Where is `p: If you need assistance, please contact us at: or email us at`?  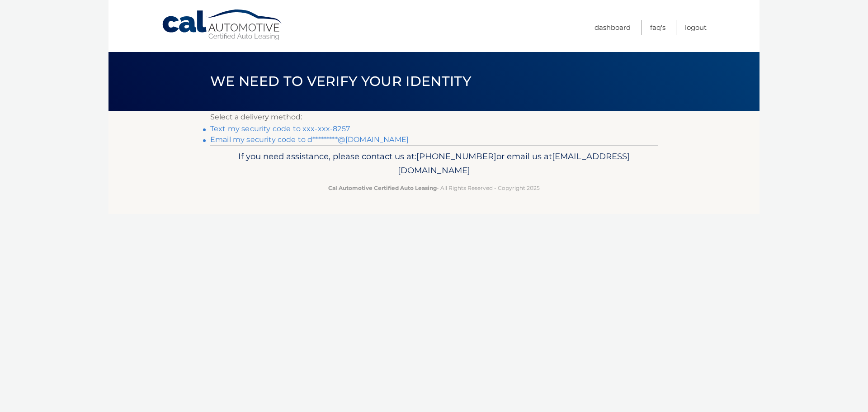 p: If you need assistance, please contact us at: or email us at is located at coordinates (434, 164).